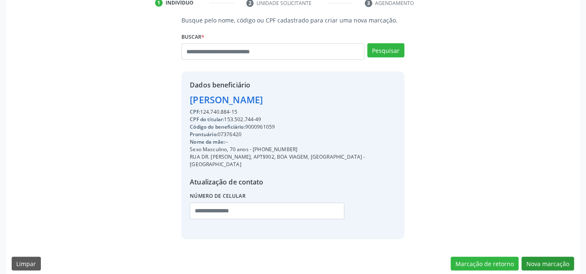 The height and width of the screenshot is (274, 586). Describe the element at coordinates (386, 50) in the screenshot. I see `button: Pesquisar` at that location.